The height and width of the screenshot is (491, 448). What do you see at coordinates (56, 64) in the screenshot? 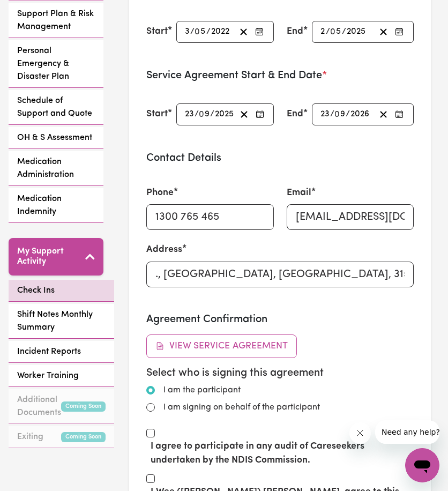
I see `span: Personal Emergency & Disaster Plan` at bounding box center [56, 64].